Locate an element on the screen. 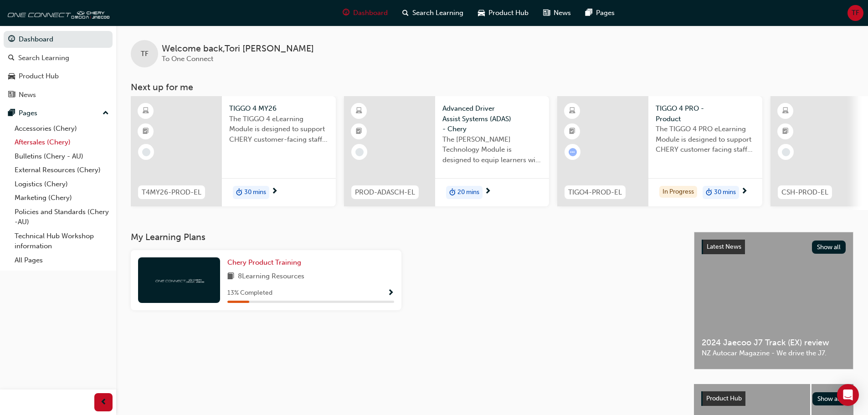 This screenshot has width=868, height=415. h3: My Learning Plans is located at coordinates (405, 237).